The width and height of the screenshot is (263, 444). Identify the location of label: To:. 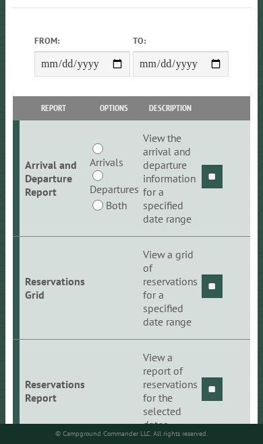
(180, 40).